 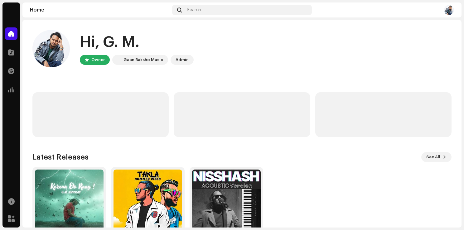 I want to click on span: Search, so click(x=194, y=10).